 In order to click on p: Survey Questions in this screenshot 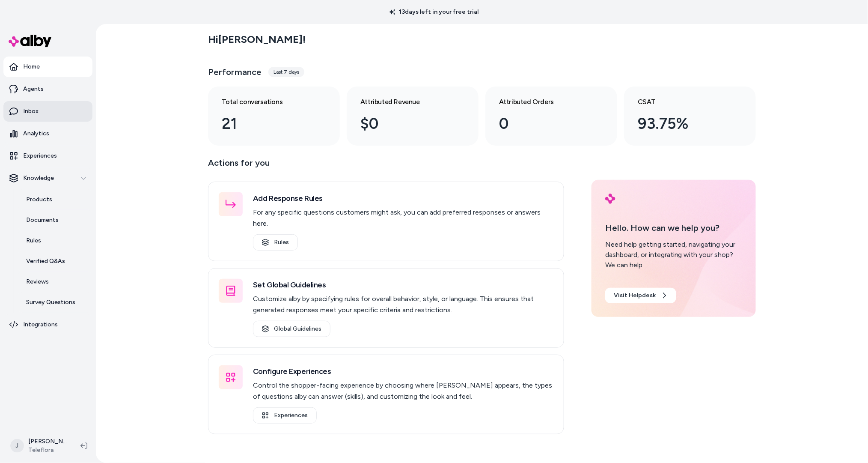, I will do `click(50, 302)`.